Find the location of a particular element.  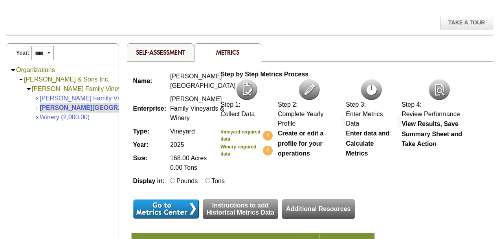

td: Year: is located at coordinates (150, 145).